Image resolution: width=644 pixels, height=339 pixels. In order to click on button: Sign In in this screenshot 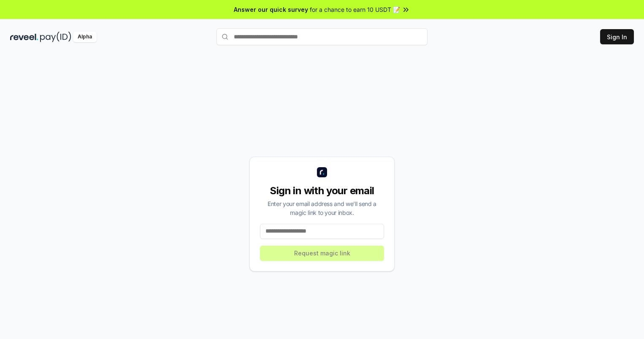, I will do `click(617, 36)`.